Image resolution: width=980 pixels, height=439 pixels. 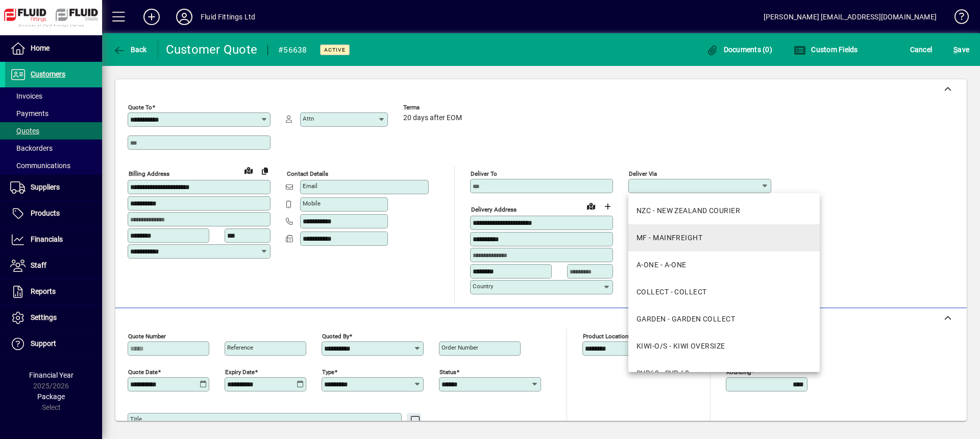 What do you see at coordinates (40, 48) in the screenshot?
I see `span: Home` at bounding box center [40, 48].